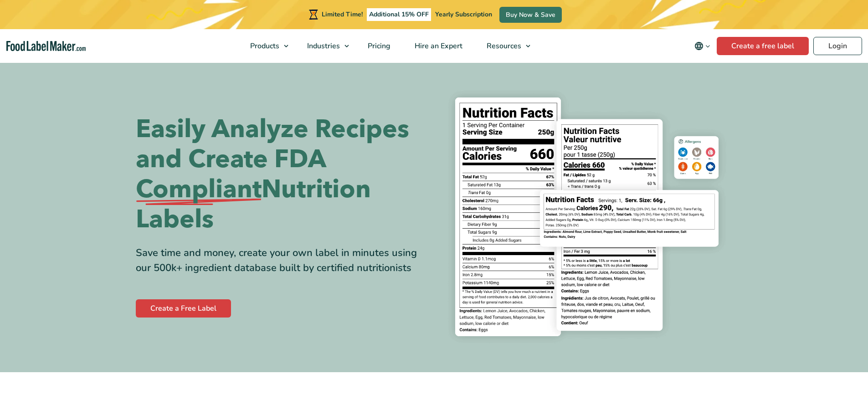 This screenshot has height=415, width=868. I want to click on a: Buy Now & Save, so click(531, 15).